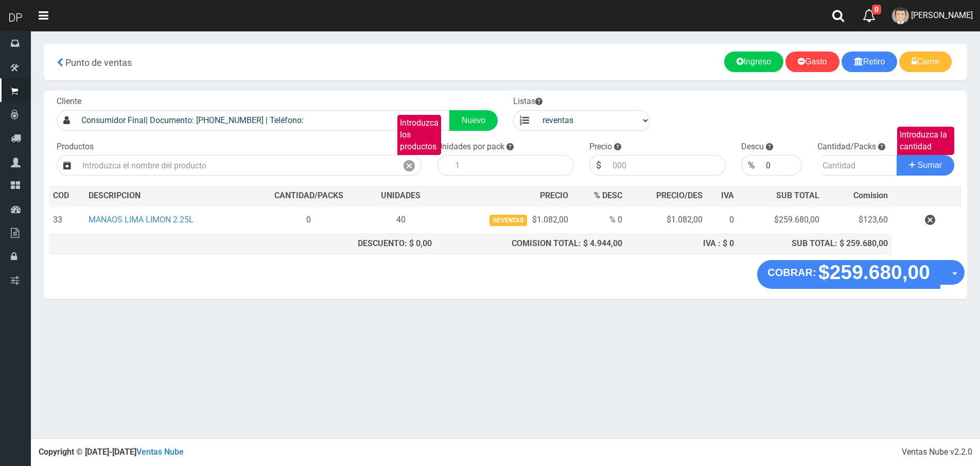 The width and height of the screenshot is (980, 466). I want to click on span: PRECIO, so click(554, 195).